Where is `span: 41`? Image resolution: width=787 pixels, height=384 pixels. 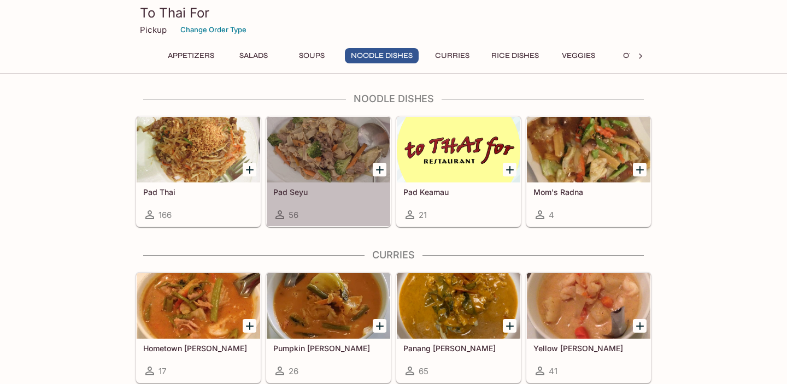
span: 41 is located at coordinates (553, 371).